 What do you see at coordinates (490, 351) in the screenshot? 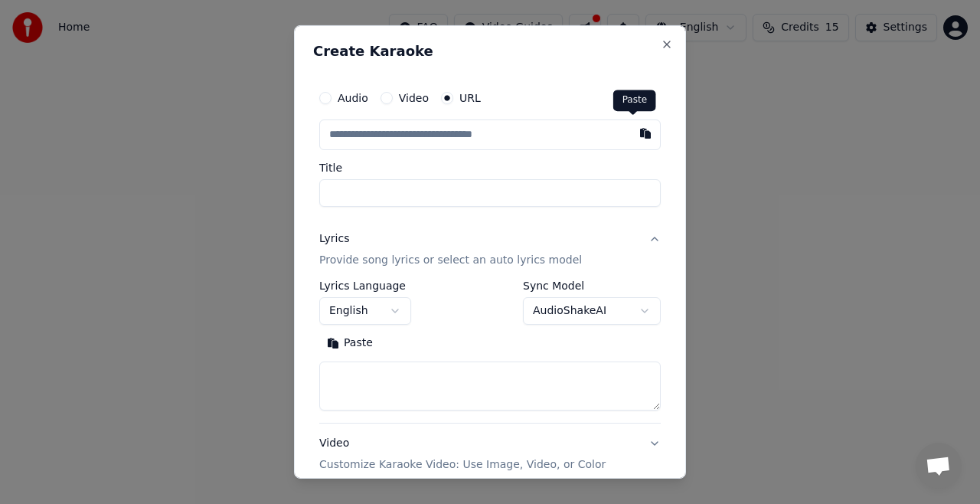
I see `div: LyricsProvide song lyrics or select an auto lyrics model` at bounding box center [490, 351].